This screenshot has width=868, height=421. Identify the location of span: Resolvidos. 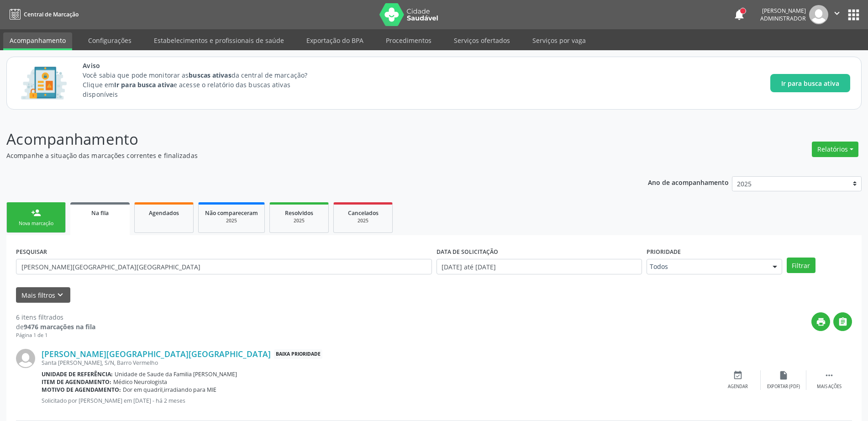
(299, 213).